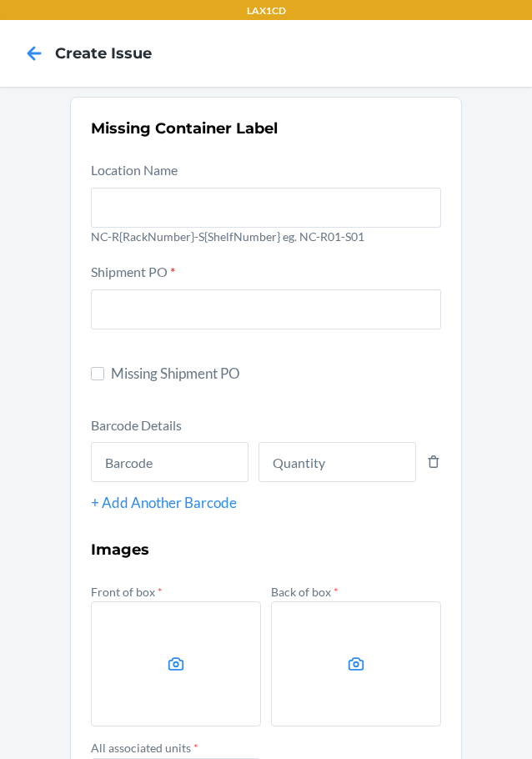 The image size is (532, 759). I want to click on h3: Images, so click(266, 550).